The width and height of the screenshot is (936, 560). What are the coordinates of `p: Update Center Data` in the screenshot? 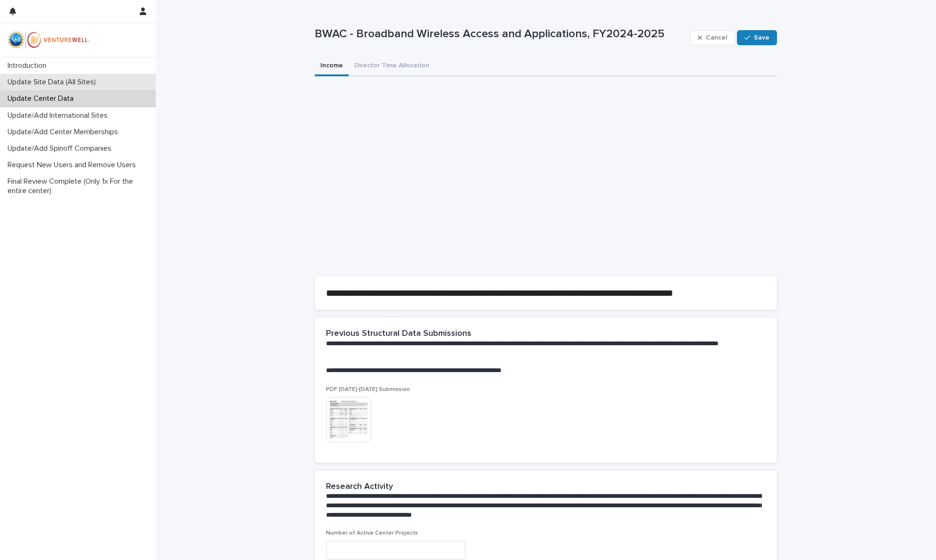 It's located at (42, 99).